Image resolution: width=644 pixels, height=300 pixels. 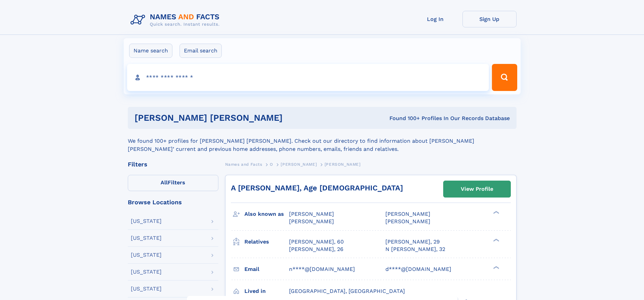 What do you see at coordinates (477, 189) in the screenshot?
I see `div: View Profile` at bounding box center [477, 189].